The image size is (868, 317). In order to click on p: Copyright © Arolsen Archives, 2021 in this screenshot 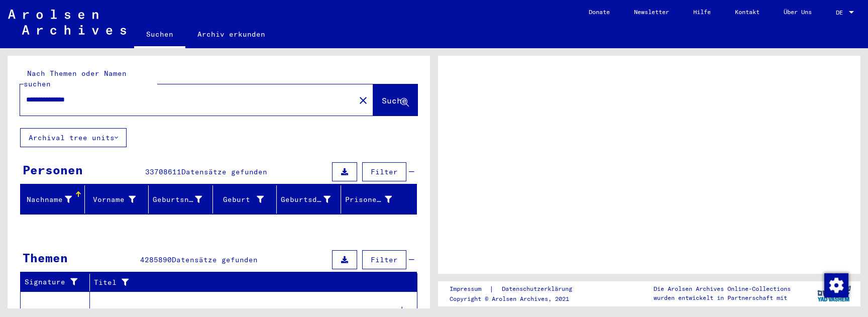, I will do `click(517, 299)`.